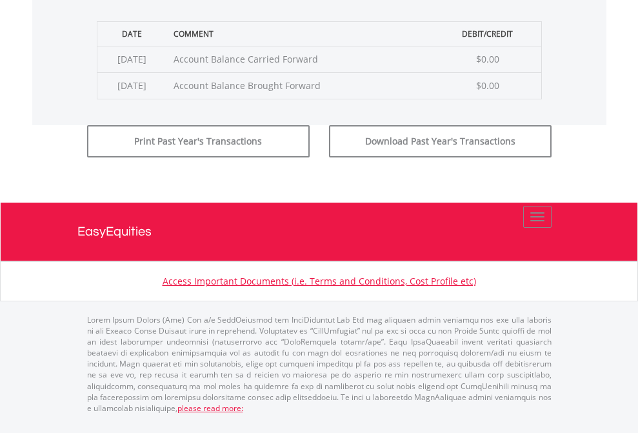 The width and height of the screenshot is (638, 433). Describe the element at coordinates (319, 232) in the screenshot. I see `a: EasyEquities` at that location.